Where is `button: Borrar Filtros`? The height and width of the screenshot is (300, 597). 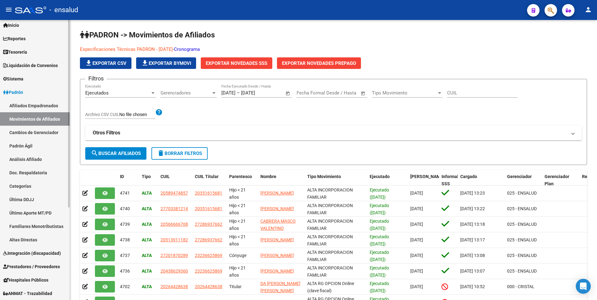
button: Borrar Filtros is located at coordinates (179, 154).